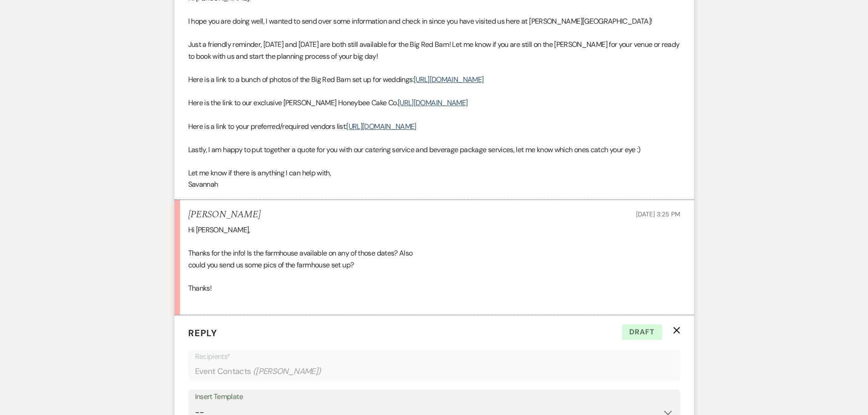 The image size is (868, 415). What do you see at coordinates (434, 357) in the screenshot?
I see `p: Recipients*` at bounding box center [434, 357].